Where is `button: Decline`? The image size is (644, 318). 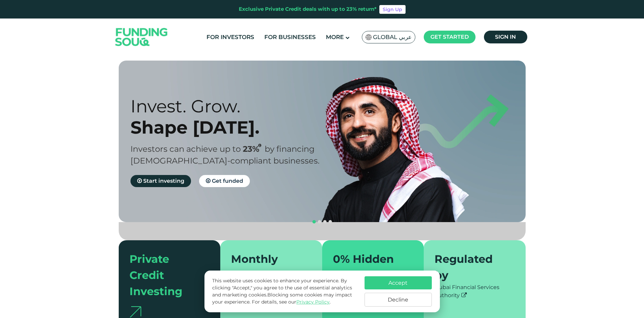
button: Decline is located at coordinates (398, 299).